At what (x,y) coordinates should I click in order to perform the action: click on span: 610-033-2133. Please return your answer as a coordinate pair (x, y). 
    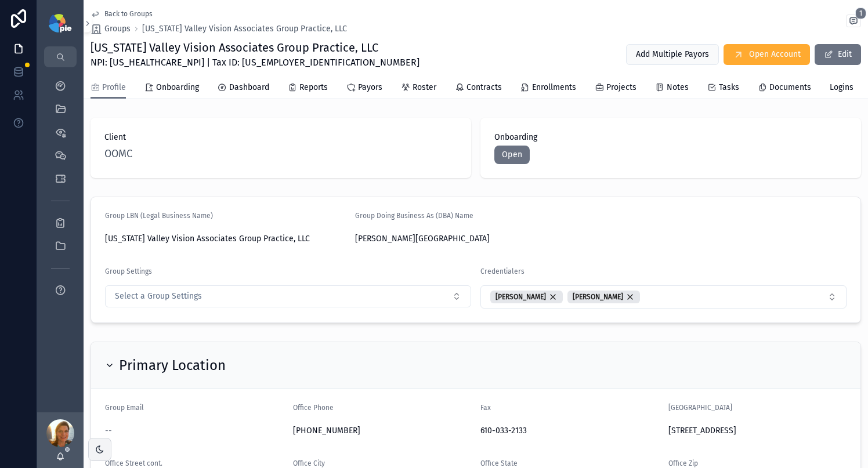
    Looking at the image, I should click on (570, 431).